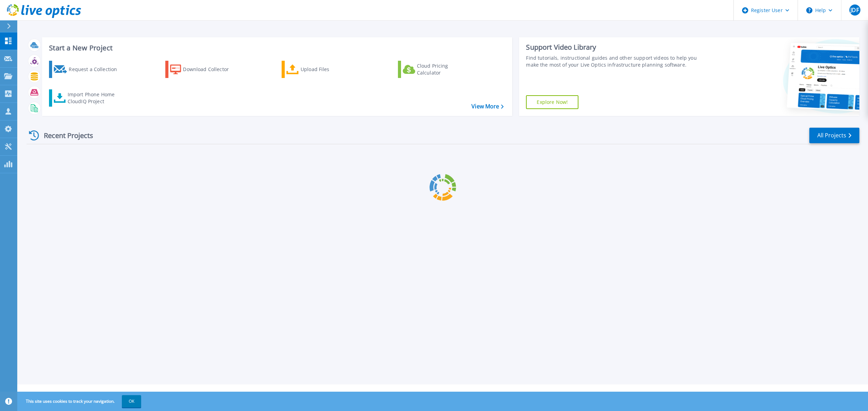 The height and width of the screenshot is (411, 868). What do you see at coordinates (80, 401) in the screenshot?
I see `span: This site uses cookies to track your navigation.` at bounding box center [80, 401].